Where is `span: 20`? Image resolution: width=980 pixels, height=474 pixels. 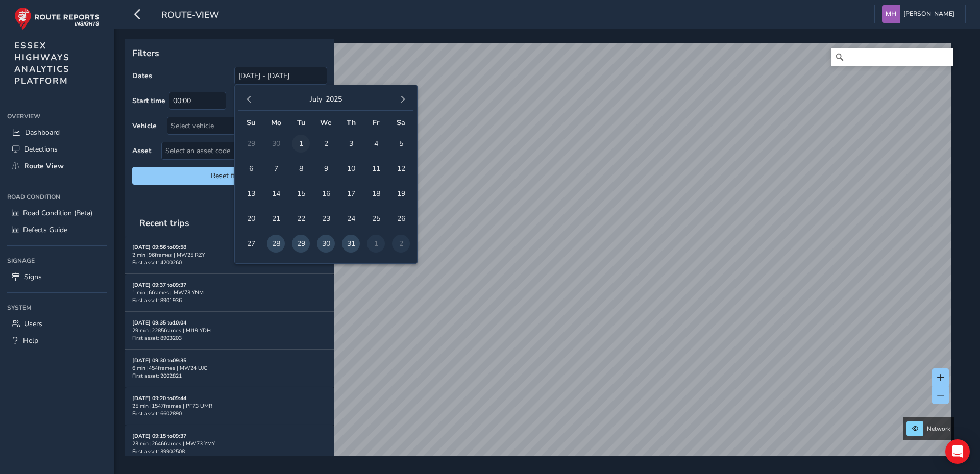 span: 20 is located at coordinates (250, 218).